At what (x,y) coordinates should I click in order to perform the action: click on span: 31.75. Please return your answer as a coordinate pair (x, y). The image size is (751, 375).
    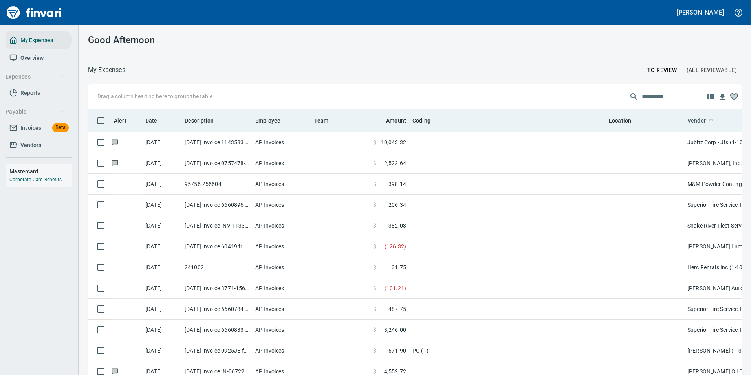
    Looking at the image, I should click on (399, 267).